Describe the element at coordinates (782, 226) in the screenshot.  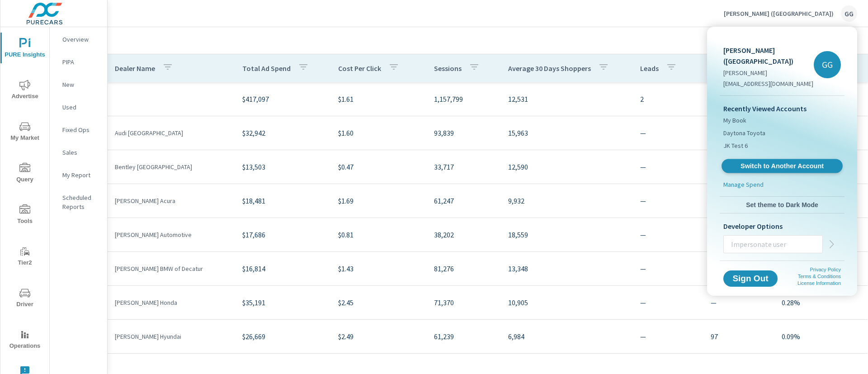
I see `p: Developer Options` at that location.